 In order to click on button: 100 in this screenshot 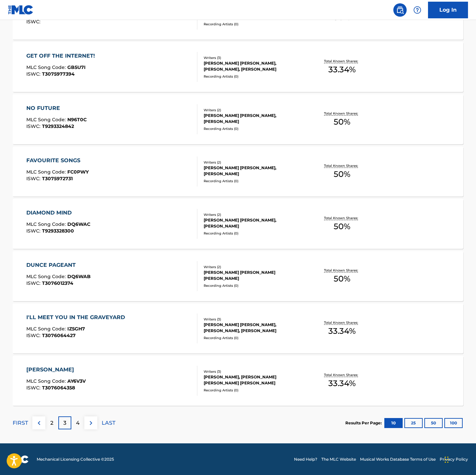, I will do `click(453, 423)`.